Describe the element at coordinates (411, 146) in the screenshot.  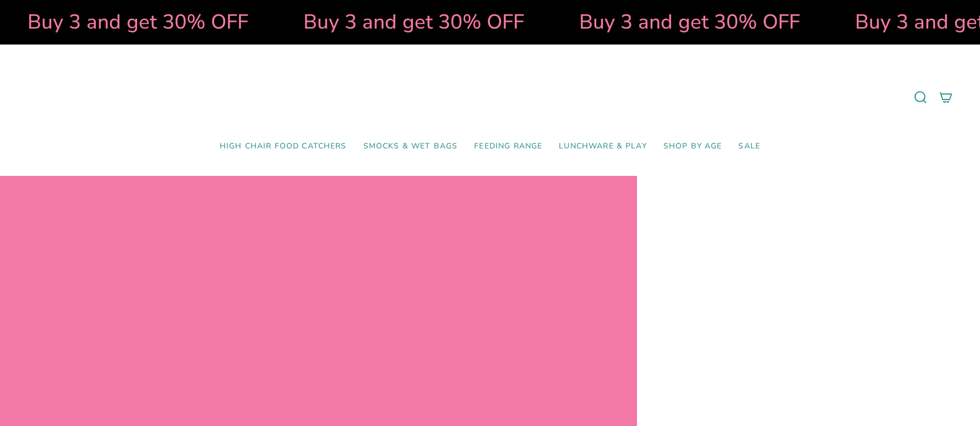
I see `span: Smocks & Wet Bags` at that location.